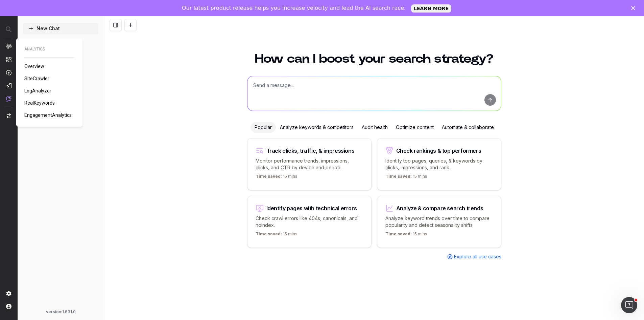 This screenshot has width=644, height=320. What do you see at coordinates (38, 79) in the screenshot?
I see `a: SiteCrawler` at bounding box center [38, 79].